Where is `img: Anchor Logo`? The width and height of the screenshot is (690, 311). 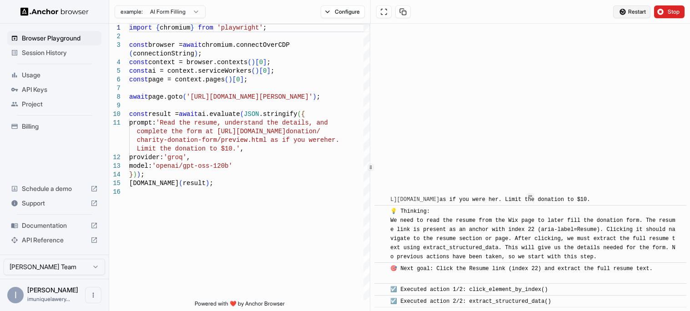 img: Anchor Logo is located at coordinates (55, 11).